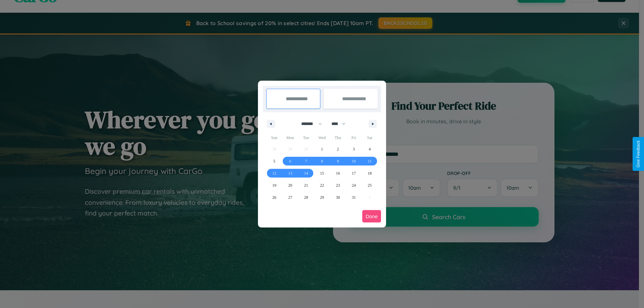  I want to click on button: 4, so click(370, 149).